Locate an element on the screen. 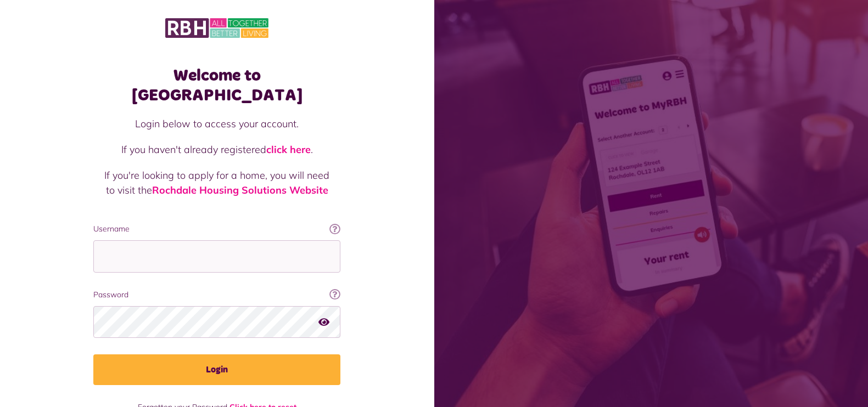 The image size is (868, 407). p: If you haven't already registered . is located at coordinates (217, 150).